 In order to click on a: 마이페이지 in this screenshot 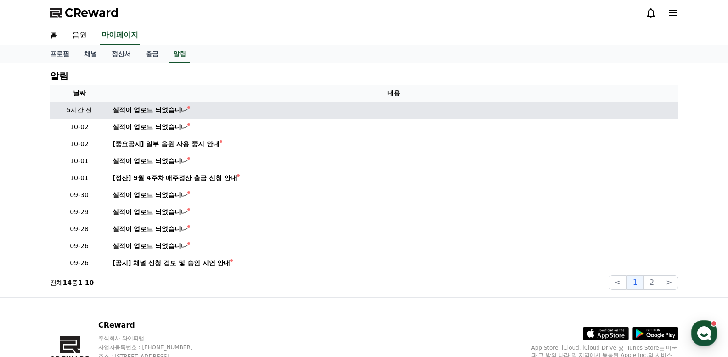, I will do `click(120, 35)`.